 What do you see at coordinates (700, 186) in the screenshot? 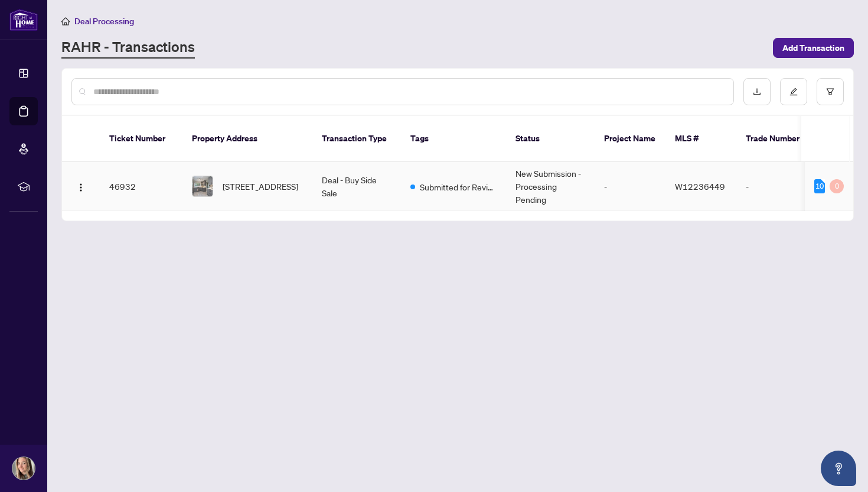
I see `span: W12236449` at bounding box center [700, 186].